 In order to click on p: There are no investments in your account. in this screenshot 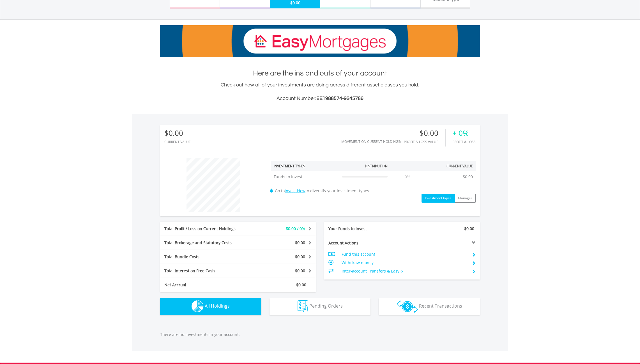, I will do `click(320, 335)`.